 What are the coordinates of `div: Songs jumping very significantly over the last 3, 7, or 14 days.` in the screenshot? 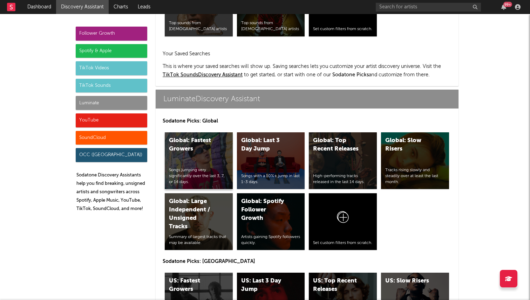 It's located at (199, 176).